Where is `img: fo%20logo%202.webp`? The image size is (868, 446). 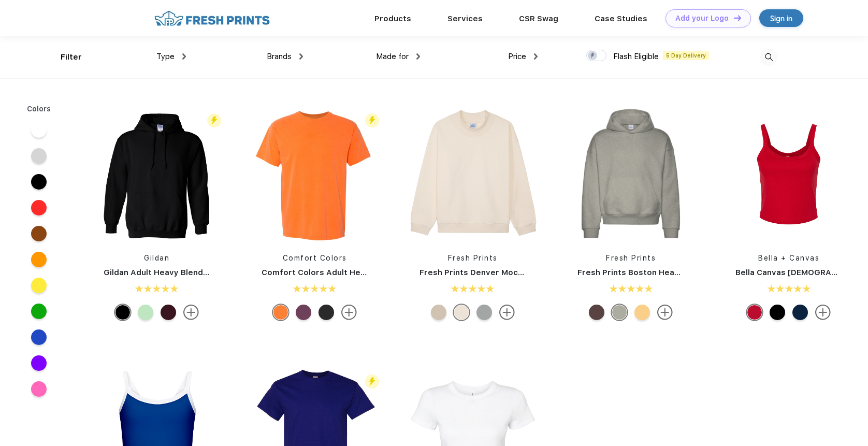
img: fo%20logo%202.webp is located at coordinates (212, 18).